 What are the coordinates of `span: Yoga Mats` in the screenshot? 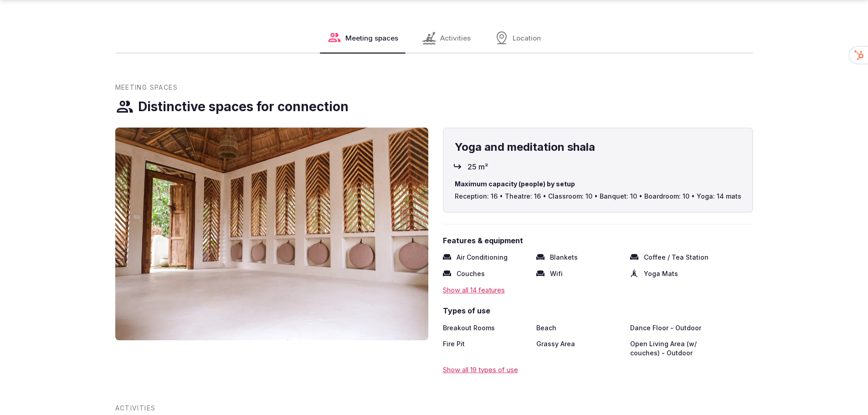 It's located at (661, 274).